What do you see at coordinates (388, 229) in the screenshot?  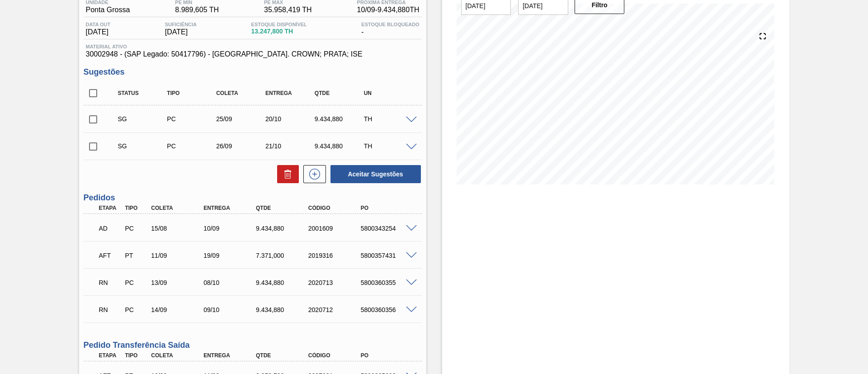 I see `div: 5800343254` at bounding box center [388, 229].